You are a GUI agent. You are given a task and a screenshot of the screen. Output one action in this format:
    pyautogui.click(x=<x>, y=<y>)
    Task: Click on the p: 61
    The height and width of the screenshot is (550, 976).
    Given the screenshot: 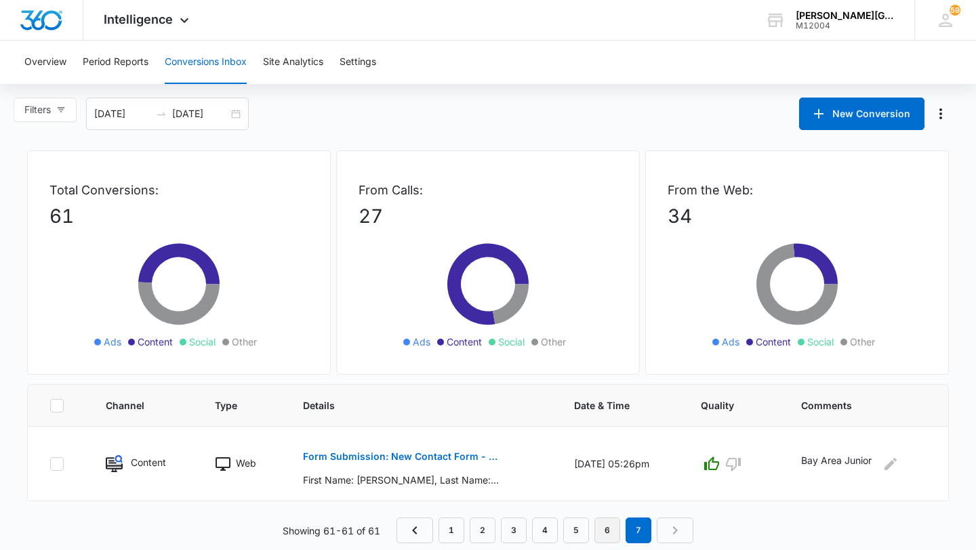 What is the action you would take?
    pyautogui.click(x=179, y=216)
    